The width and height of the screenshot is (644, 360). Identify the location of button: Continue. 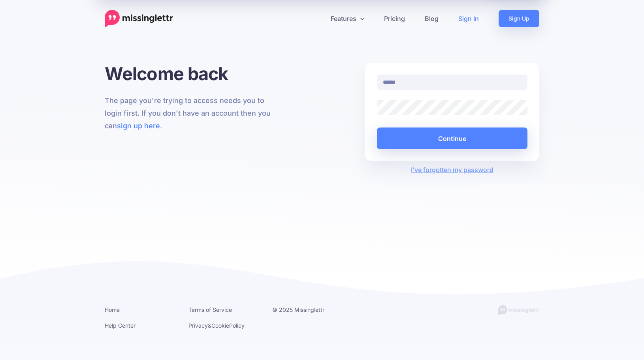
(452, 138).